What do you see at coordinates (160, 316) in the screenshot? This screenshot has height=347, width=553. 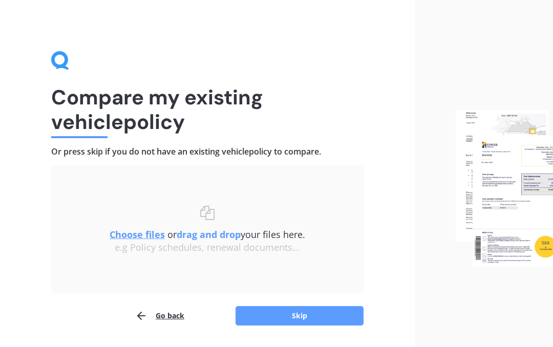 I see `button: Go back` at bounding box center [160, 316].